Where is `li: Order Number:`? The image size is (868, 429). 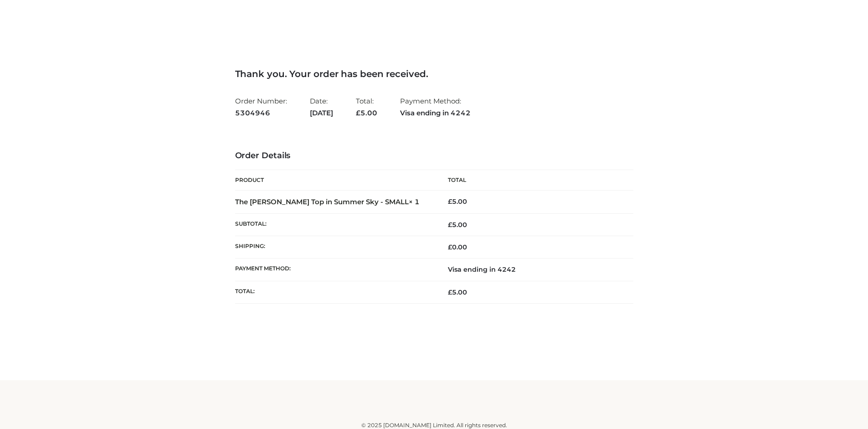
li: Order Number: is located at coordinates (261, 106).